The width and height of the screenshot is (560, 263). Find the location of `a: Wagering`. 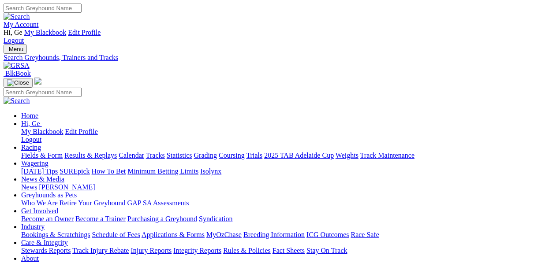

a: Wagering is located at coordinates (35, 163).